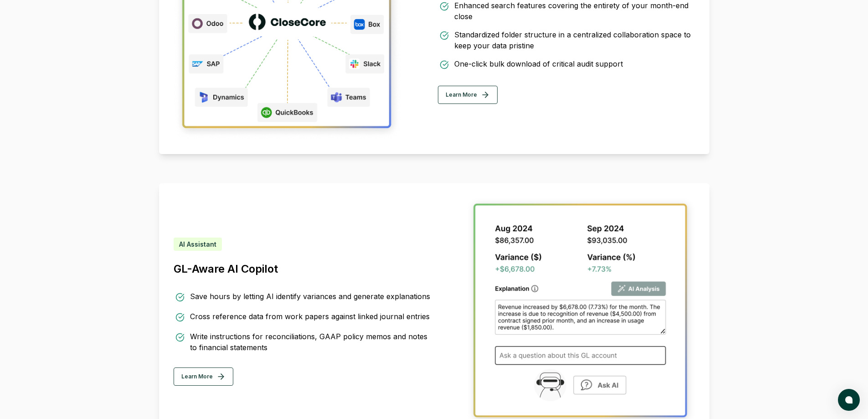  I want to click on button: atlas-launcher, so click(849, 400).